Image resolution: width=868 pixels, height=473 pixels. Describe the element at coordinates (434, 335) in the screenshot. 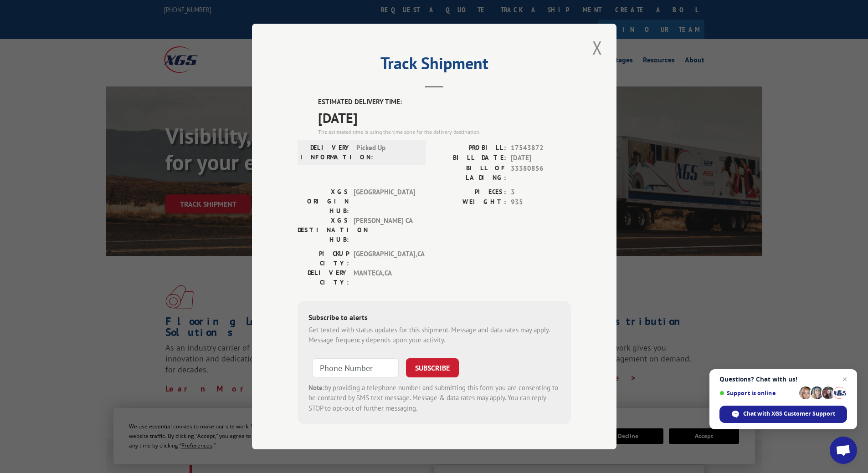

I see `div: Get texted with status updates for this shipment. Message and data rates may apply. Message frequ...` at that location.